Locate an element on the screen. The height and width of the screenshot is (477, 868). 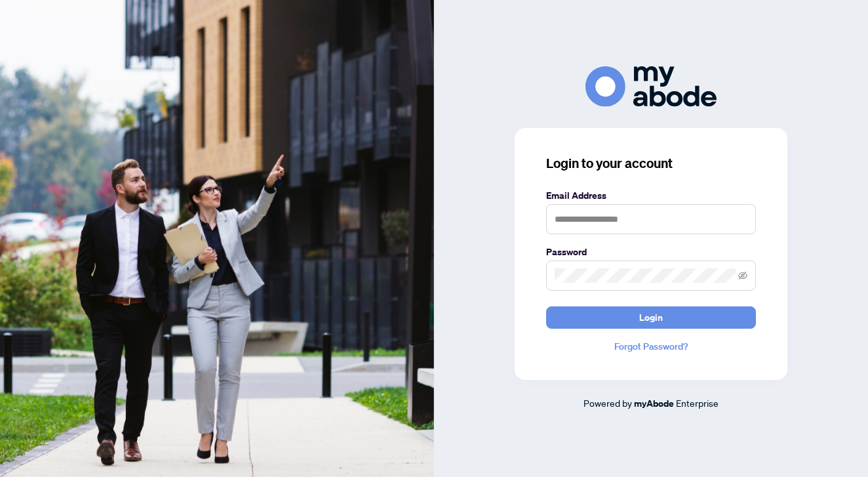
label: Password is located at coordinates (651, 252).